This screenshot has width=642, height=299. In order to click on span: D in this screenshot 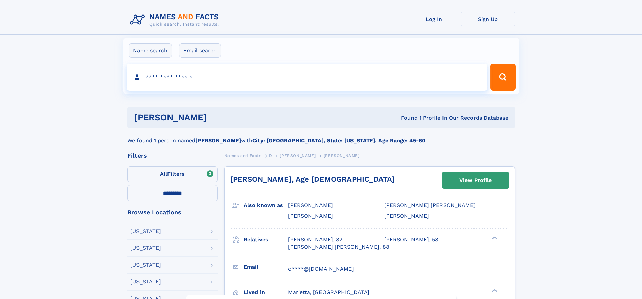, I will do `click(271, 156)`.